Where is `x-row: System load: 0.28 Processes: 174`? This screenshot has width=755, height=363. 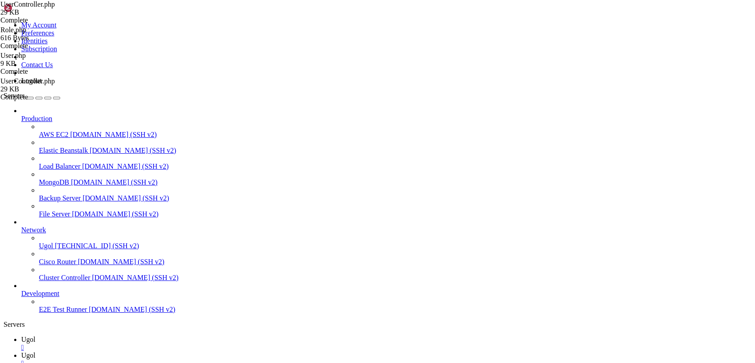 x-row: System load: 0.28 Processes: 174 is located at coordinates (321, 67).